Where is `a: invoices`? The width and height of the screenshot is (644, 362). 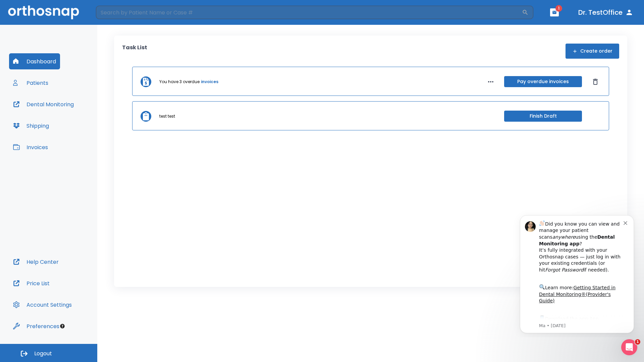 a: invoices is located at coordinates (210, 82).